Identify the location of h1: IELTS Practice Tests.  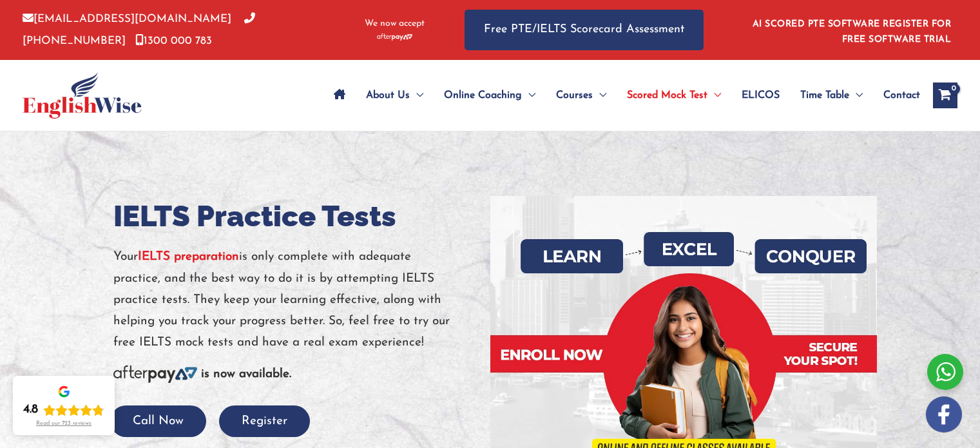
(297, 216).